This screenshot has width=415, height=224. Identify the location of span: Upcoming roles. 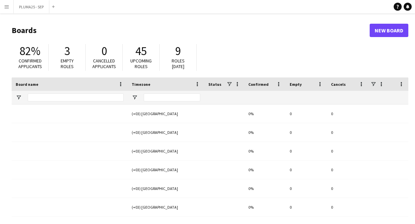
(141, 63).